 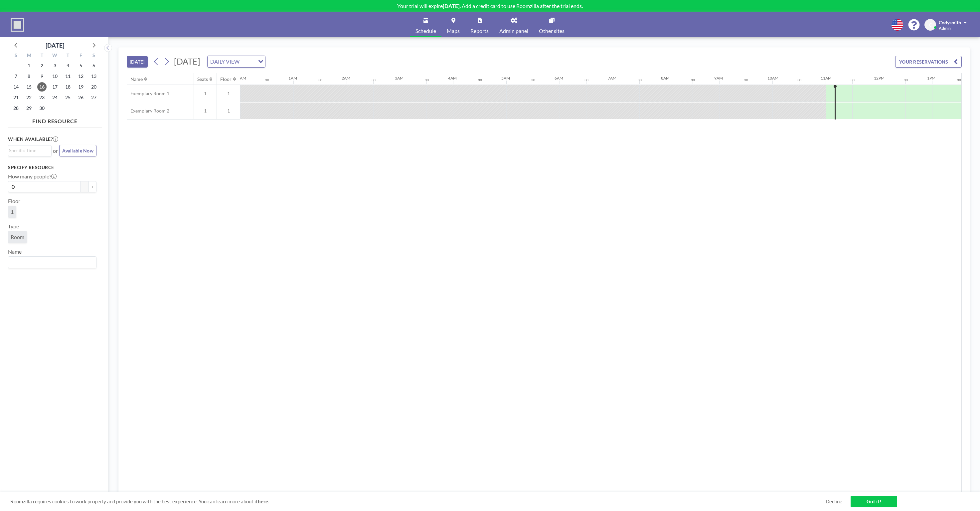 I want to click on div: 8AM, so click(x=666, y=78).